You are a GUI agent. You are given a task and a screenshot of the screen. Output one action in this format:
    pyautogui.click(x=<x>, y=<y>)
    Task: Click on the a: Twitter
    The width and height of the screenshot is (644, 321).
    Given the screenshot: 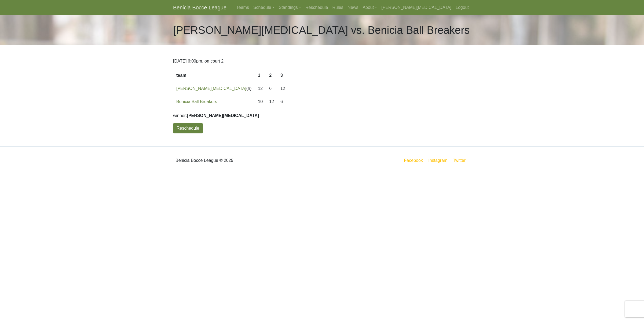 What is the action you would take?
    pyautogui.click(x=460, y=160)
    